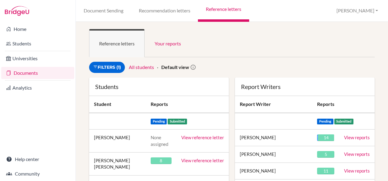 The image size is (388, 181). Describe the element at coordinates (38, 29) in the screenshot. I see `a: Home` at that location.